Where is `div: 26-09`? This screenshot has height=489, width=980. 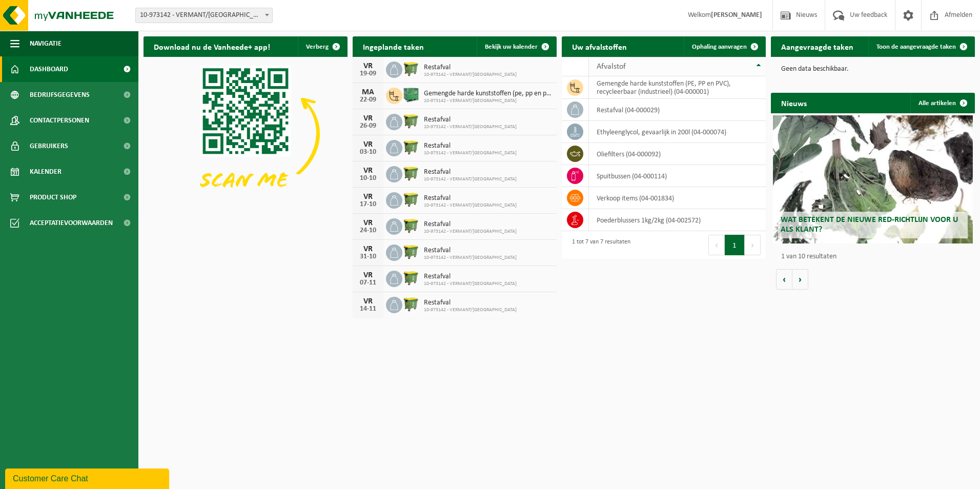
div: 26-09 is located at coordinates (368, 127).